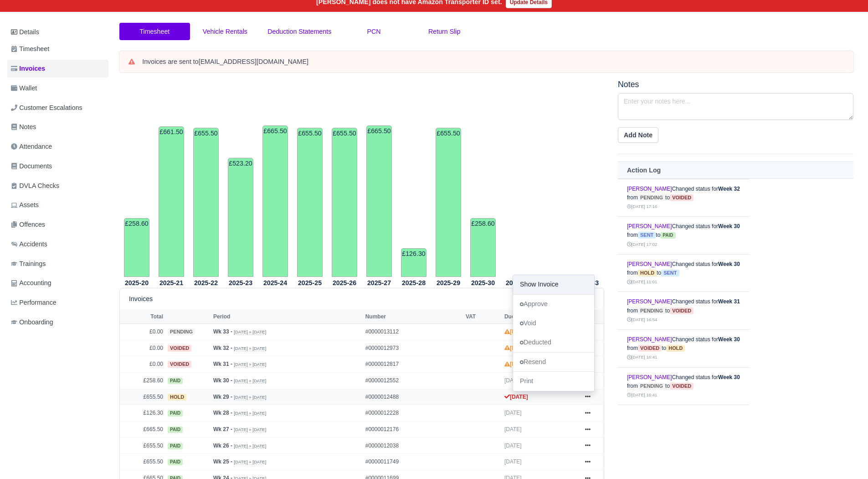  What do you see at coordinates (31, 283) in the screenshot?
I see `span: Accounting` at bounding box center [31, 283].